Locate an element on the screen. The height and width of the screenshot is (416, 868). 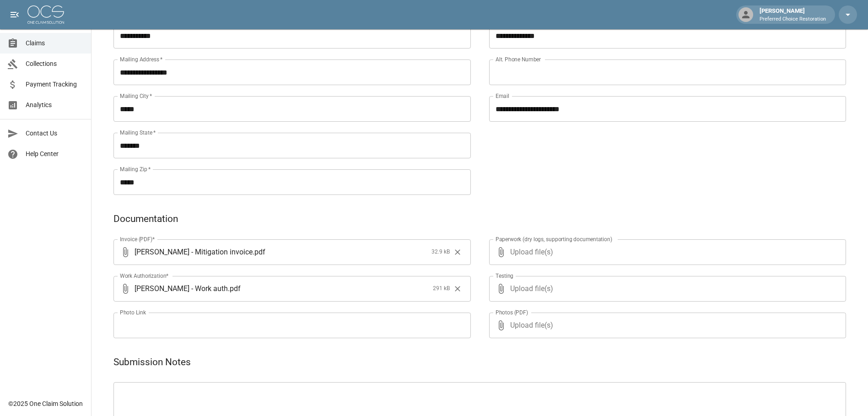
span: Analytics is located at coordinates (55, 105).